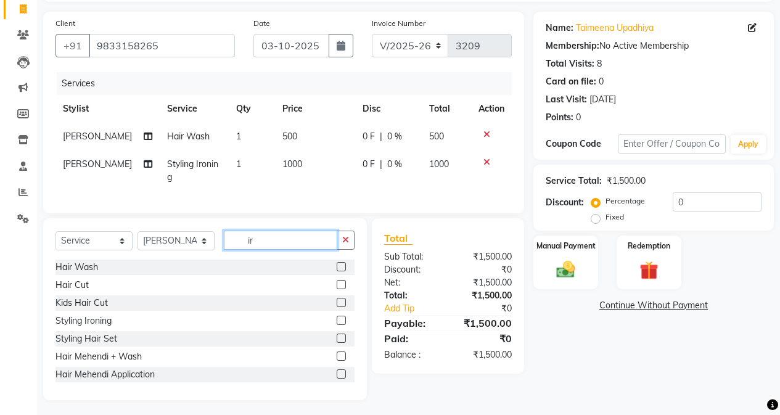 The height and width of the screenshot is (415, 780). I want to click on label: Fixed, so click(615, 217).